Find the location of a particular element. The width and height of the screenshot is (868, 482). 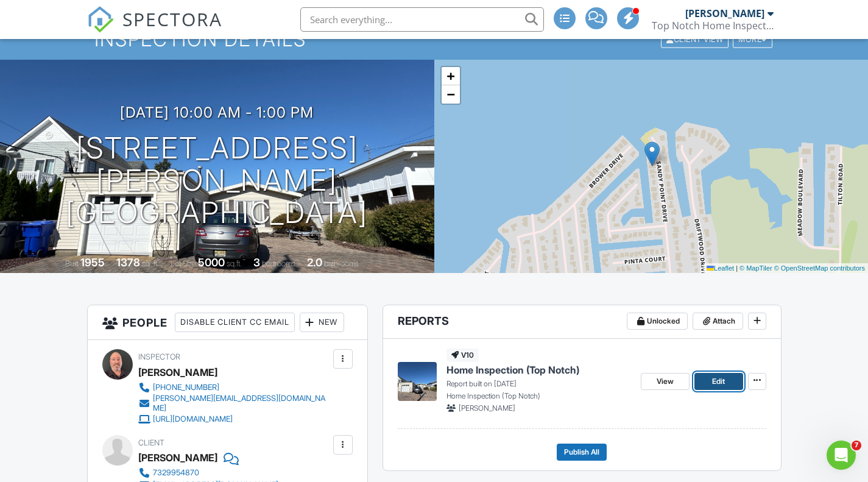

h3: People is located at coordinates (227, 322).